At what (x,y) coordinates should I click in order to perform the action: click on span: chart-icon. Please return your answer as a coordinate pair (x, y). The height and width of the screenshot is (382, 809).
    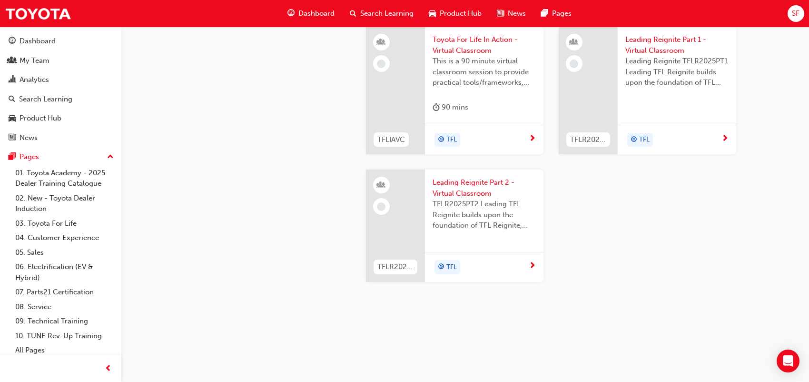
    Looking at the image, I should click on (12, 80).